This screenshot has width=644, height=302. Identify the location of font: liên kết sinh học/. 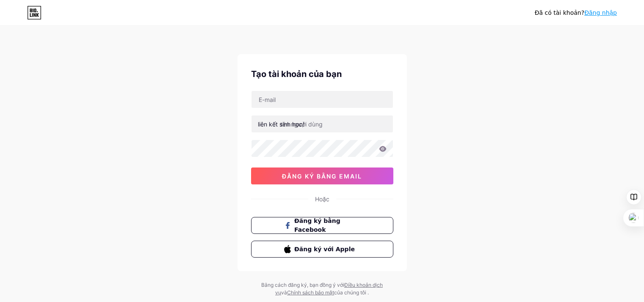
(281, 124).